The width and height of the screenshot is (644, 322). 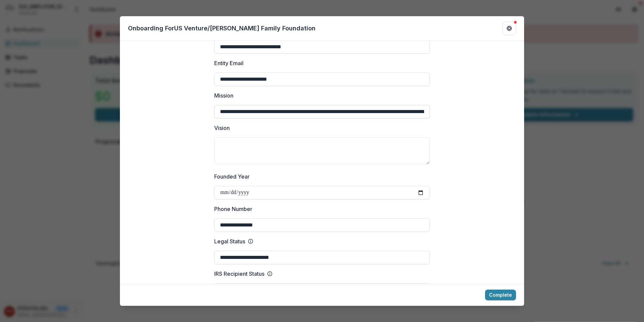 What do you see at coordinates (501, 295) in the screenshot?
I see `button: Complete` at bounding box center [501, 295].